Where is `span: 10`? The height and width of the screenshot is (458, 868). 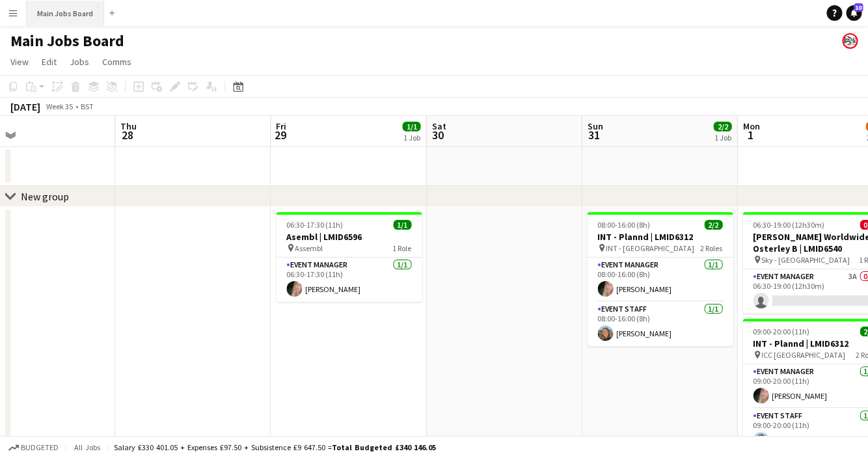
span: 10 is located at coordinates (858, 7).